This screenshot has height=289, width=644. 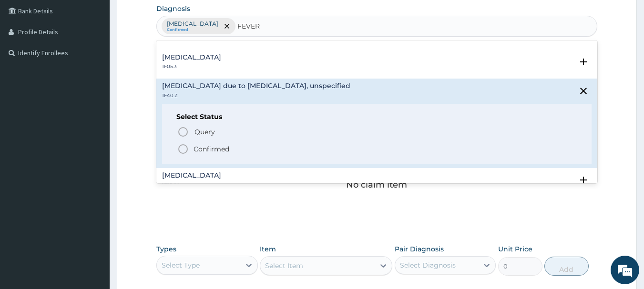 What do you see at coordinates (419, 249) in the screenshot?
I see `label: Pair Diagnosis` at bounding box center [419, 249].